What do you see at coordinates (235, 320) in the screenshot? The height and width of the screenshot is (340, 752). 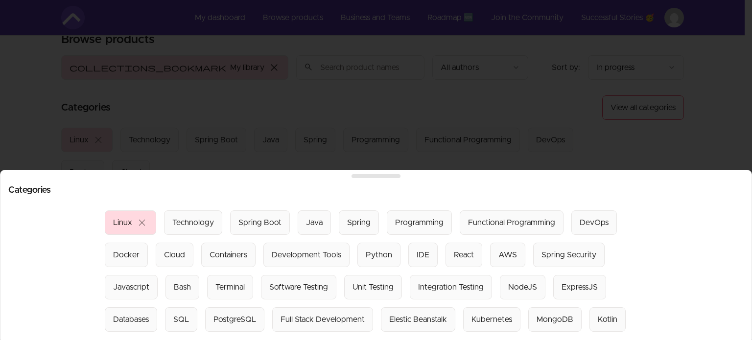 I see `div: PostgreSQL` at bounding box center [235, 320].